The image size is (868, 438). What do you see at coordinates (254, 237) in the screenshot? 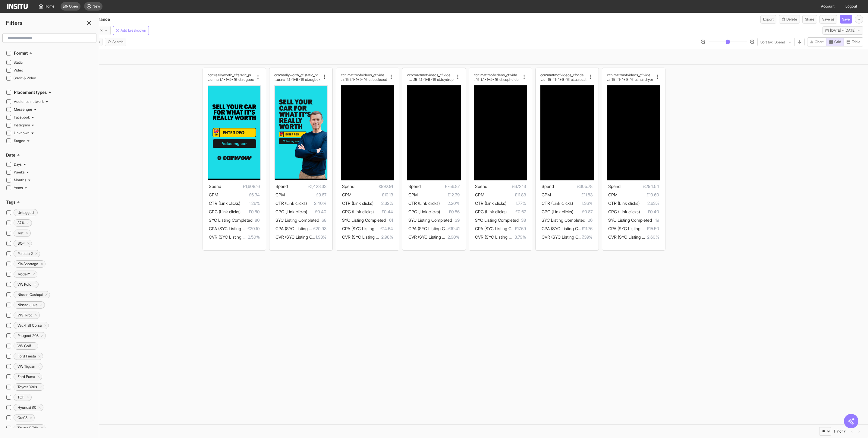
I see `span: 2.50%` at bounding box center [254, 237].